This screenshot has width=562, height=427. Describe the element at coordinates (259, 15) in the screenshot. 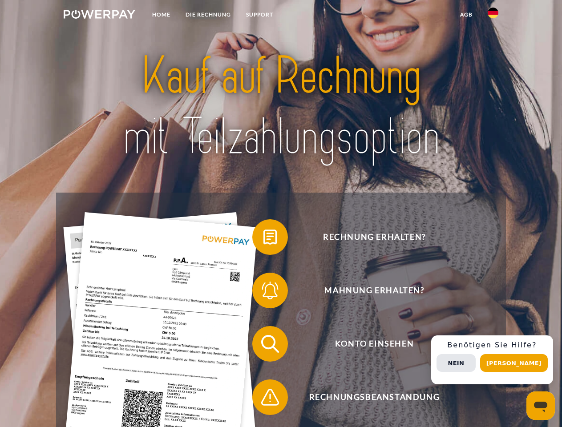

I see `a: SUPPORT` at that location.